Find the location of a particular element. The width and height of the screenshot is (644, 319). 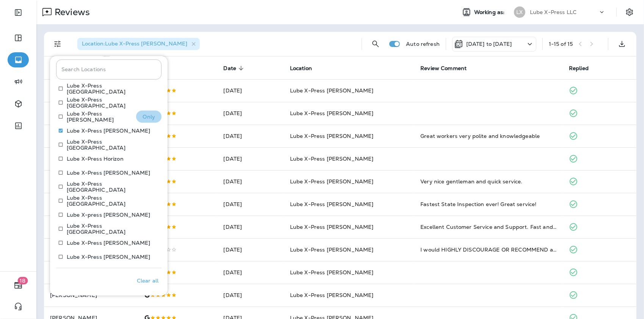

div: Very nice gentleman and quick service. is located at coordinates (489, 181).